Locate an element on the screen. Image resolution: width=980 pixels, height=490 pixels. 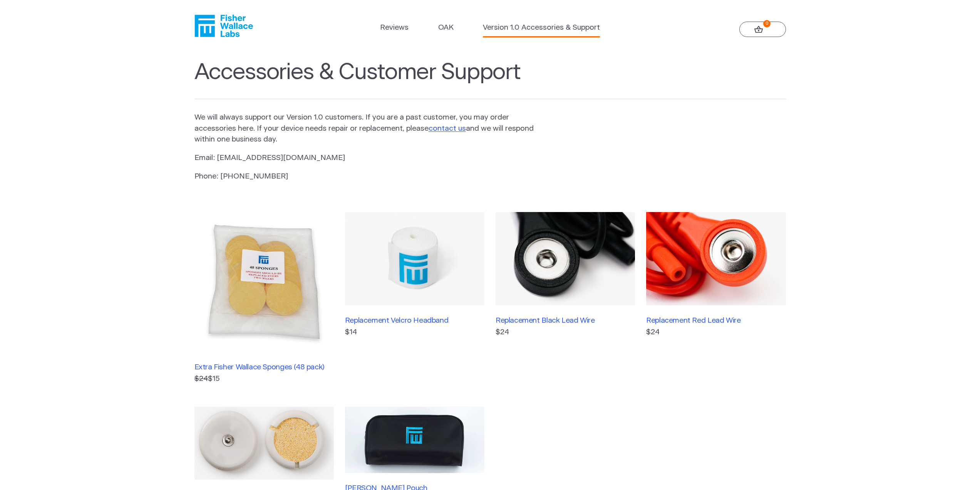
strong: 0 is located at coordinates (767, 23).